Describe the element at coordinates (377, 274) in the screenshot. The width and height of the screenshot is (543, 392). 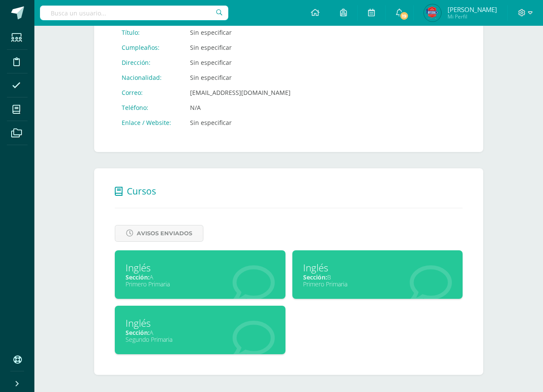
I see `a: InglésSección:BPrimero Primaria` at that location.